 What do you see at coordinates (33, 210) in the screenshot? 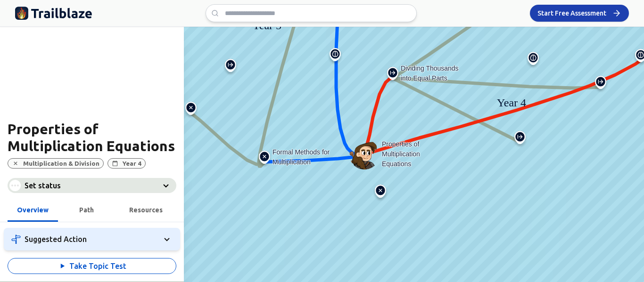
I see `span: Overview` at bounding box center [33, 210].